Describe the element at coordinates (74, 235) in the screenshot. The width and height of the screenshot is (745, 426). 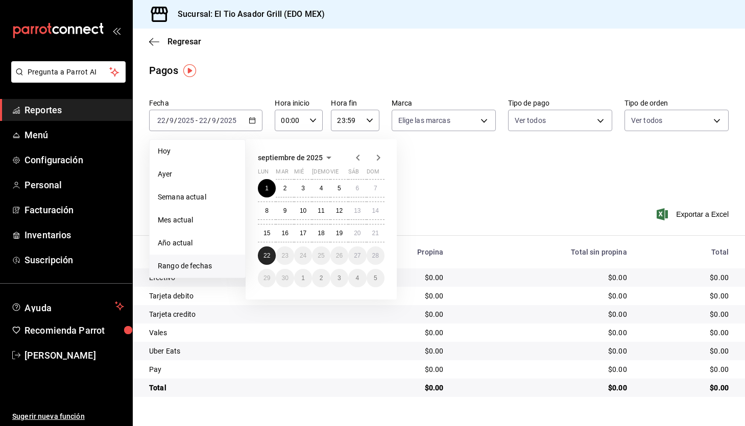
I see `span: Inventarios` at that location.